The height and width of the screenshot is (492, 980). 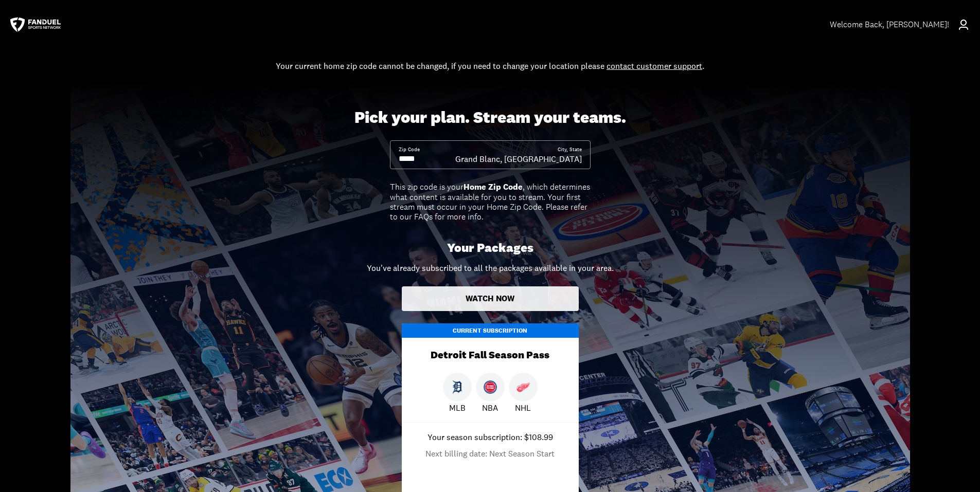 What do you see at coordinates (490, 268) in the screenshot?
I see `p: You've already subscribed to all the packages available in your area.` at bounding box center [490, 268].